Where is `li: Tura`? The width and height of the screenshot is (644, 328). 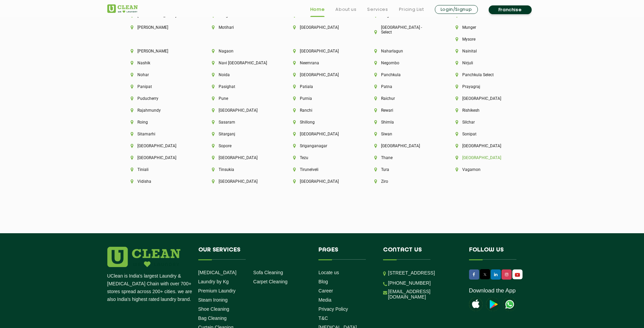 li: Tura is located at coordinates (403, 170).